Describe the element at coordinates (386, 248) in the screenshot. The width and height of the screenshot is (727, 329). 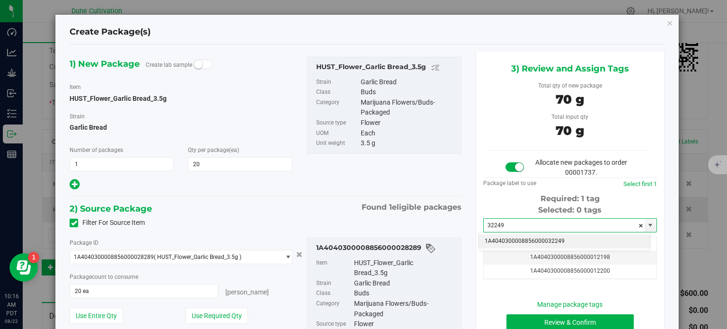
I see `div: 1A4040300008856000028289` at that location.